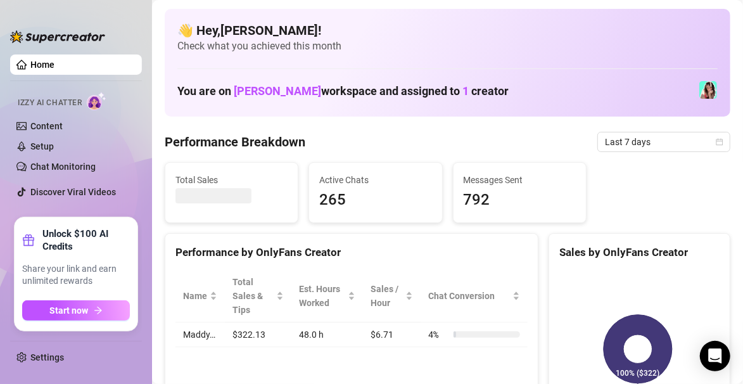 The image size is (743, 384). Describe the element at coordinates (438, 335) in the screenshot. I see `span: 4 %` at that location.